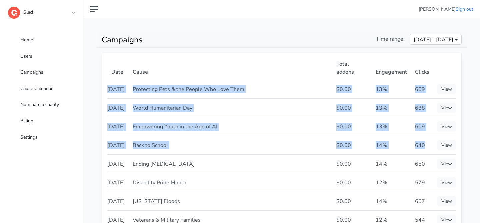 The image size is (480, 223). I want to click on td: Protecting Pets & the People Who Love Them, so click(230, 89).